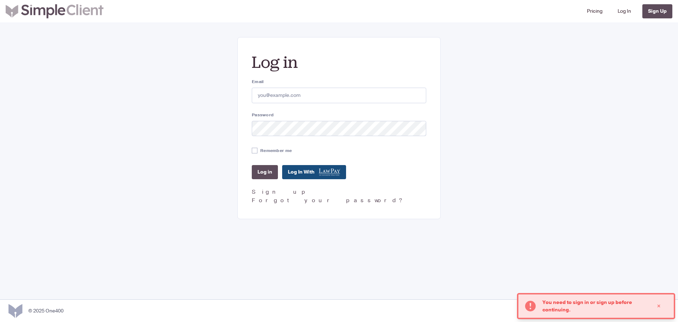 The image size is (678, 322). What do you see at coordinates (659, 306) in the screenshot?
I see `button: Close Alert` at bounding box center [659, 306].